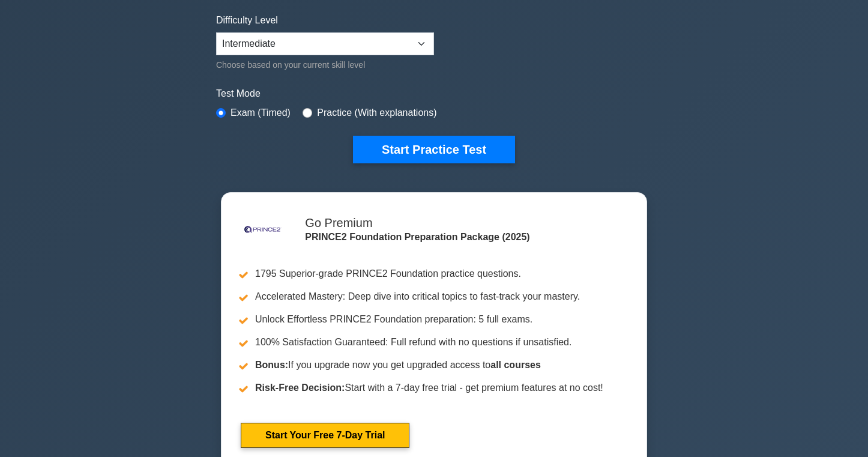 The height and width of the screenshot is (457, 868). I want to click on a: Start Your Free 7-Day Trial, so click(324, 435).